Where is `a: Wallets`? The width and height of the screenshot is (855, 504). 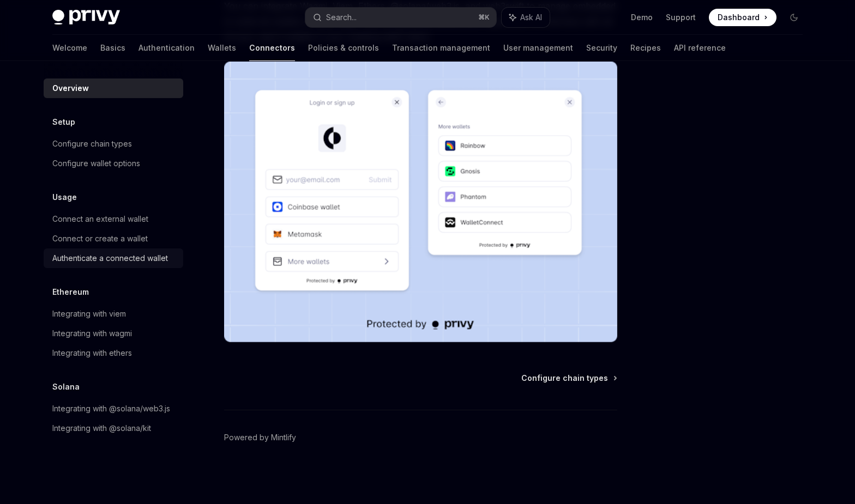
a: Wallets is located at coordinates (222, 48).